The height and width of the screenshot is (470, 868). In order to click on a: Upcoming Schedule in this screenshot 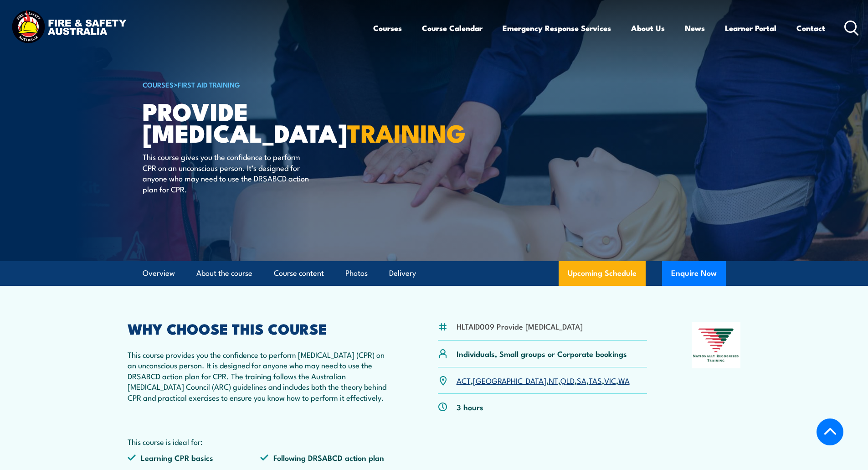, I will do `click(602, 273)`.